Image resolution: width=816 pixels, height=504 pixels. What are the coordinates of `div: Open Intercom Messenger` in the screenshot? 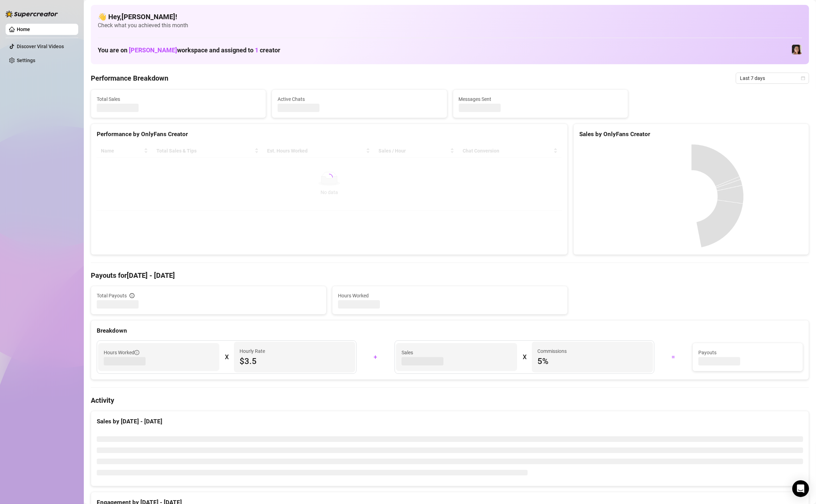 It's located at (800, 488).